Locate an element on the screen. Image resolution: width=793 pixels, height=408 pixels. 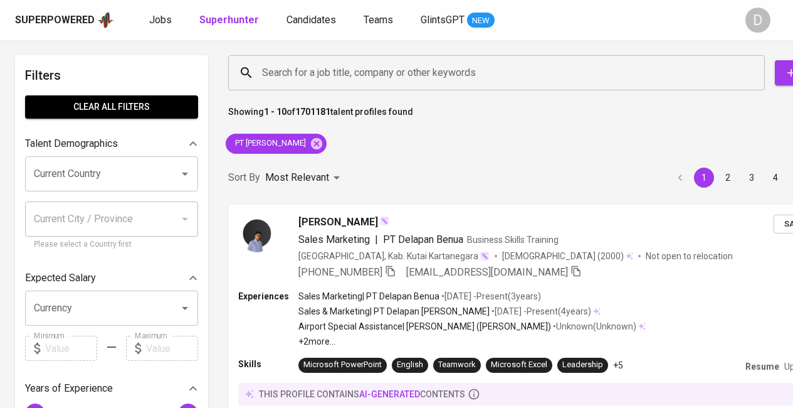
h6: Filters is located at coordinates (112, 75).